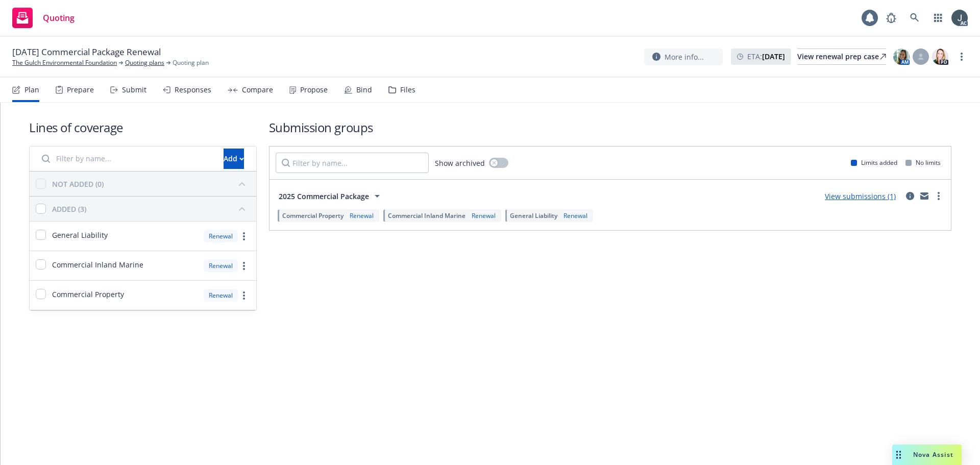  Describe the element at coordinates (257, 90) in the screenshot. I see `div: Compare` at that location.